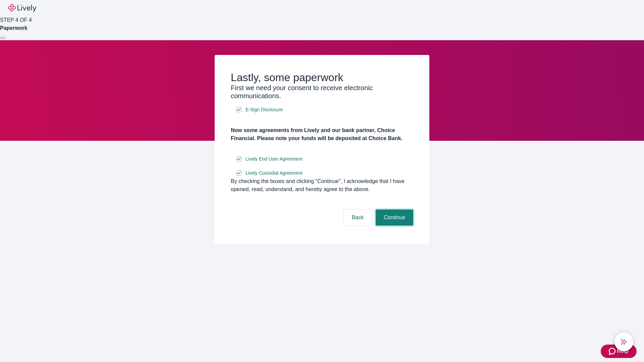 The height and width of the screenshot is (362, 644). Describe the element at coordinates (395, 217) in the screenshot. I see `button: Continue` at that location.